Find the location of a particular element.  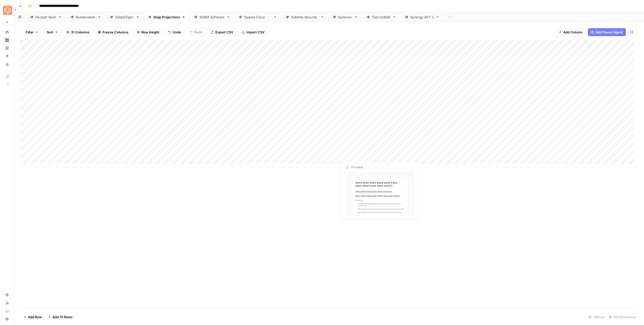

a: Receipt Vault is located at coordinates (46, 17).